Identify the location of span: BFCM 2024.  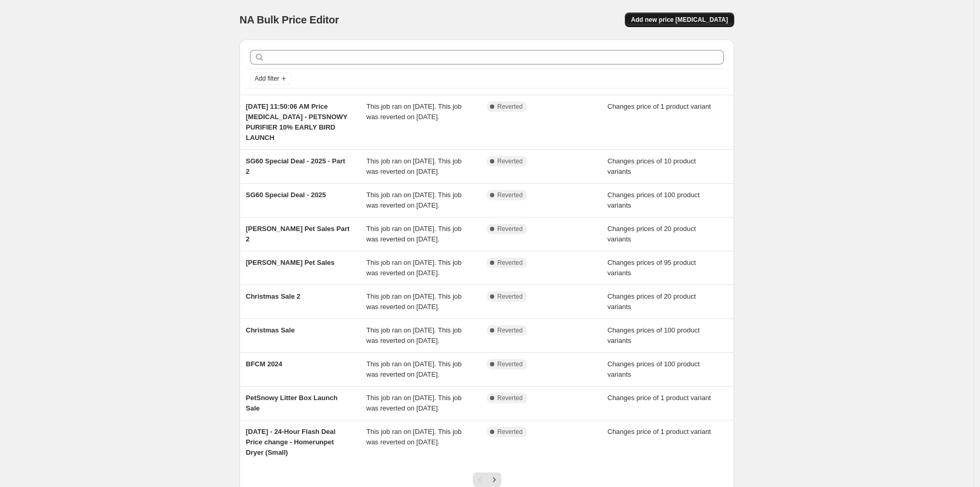
(264, 364).